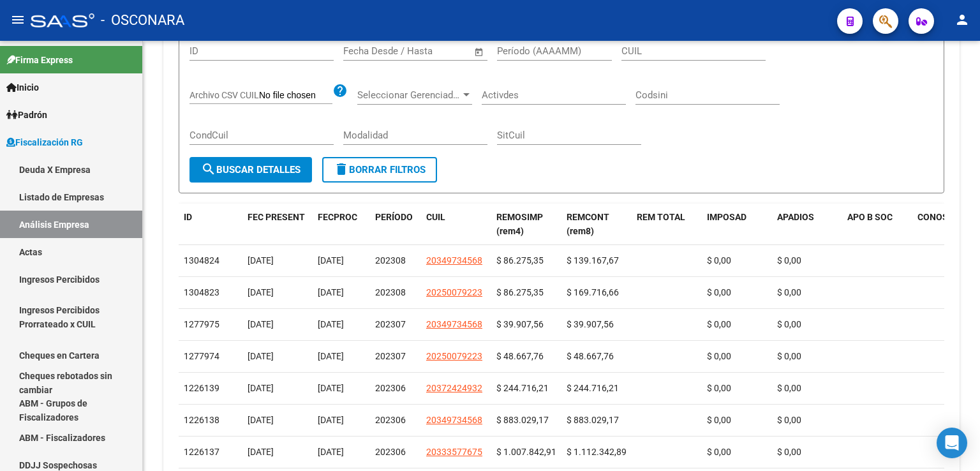 The height and width of the screenshot is (471, 980). I want to click on span: FEC PRESENT, so click(276, 217).